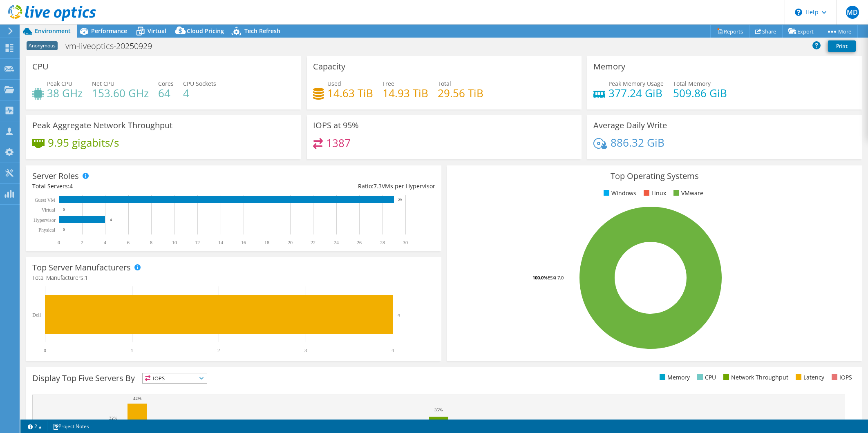 The width and height of the screenshot is (868, 433). What do you see at coordinates (630, 126) in the screenshot?
I see `h3: Average Daily Write` at bounding box center [630, 126].